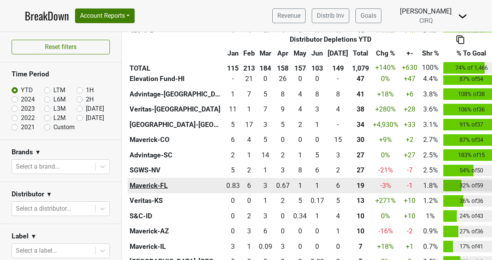  Describe the element at coordinates (282, 94) in the screenshot. I see `td: 7.68` at that location.